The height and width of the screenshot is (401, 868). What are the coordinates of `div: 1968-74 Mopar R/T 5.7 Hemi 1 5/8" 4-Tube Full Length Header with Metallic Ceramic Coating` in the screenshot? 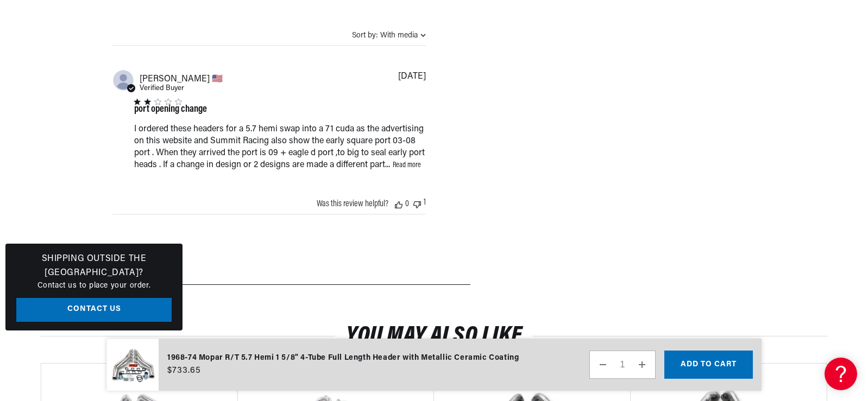 It's located at (343, 358).